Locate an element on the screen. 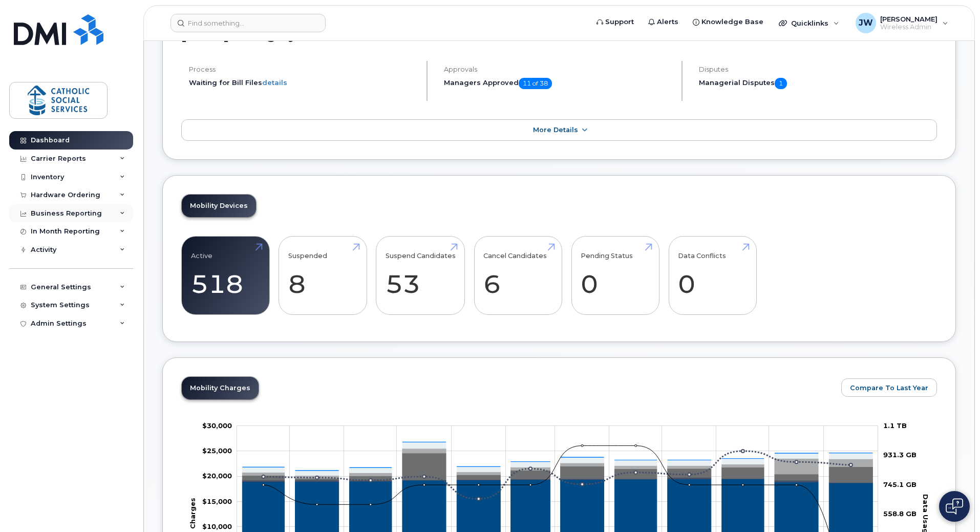 The height and width of the screenshot is (532, 980). a: Cancel Candidates 6 is located at coordinates (518, 275).